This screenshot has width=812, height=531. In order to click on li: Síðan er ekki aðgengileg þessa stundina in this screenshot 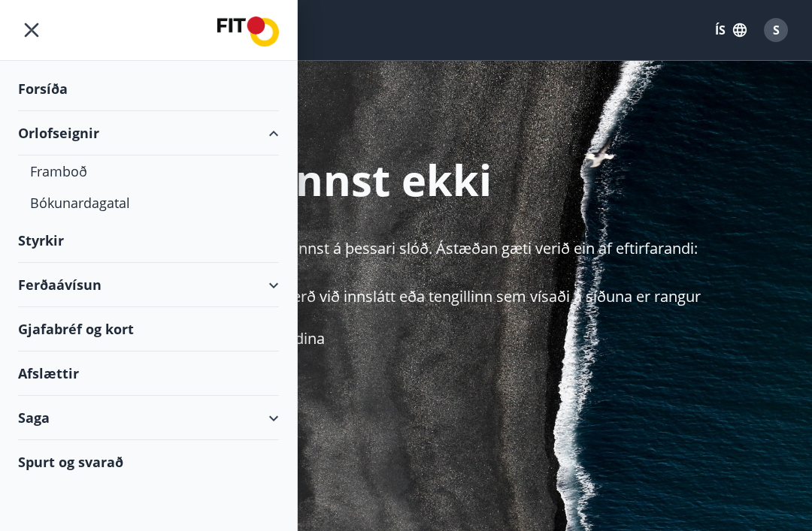, I will do `click(430, 339)`.